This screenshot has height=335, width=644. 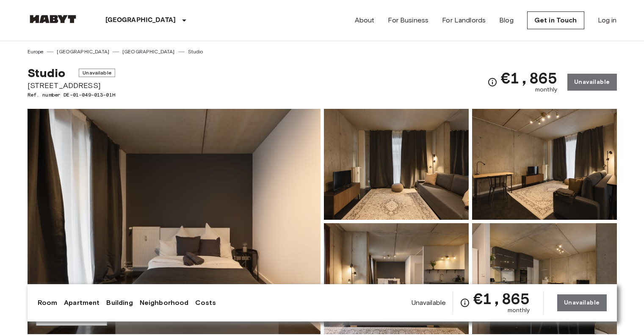 What do you see at coordinates (408, 20) in the screenshot?
I see `a: For Business` at bounding box center [408, 20].